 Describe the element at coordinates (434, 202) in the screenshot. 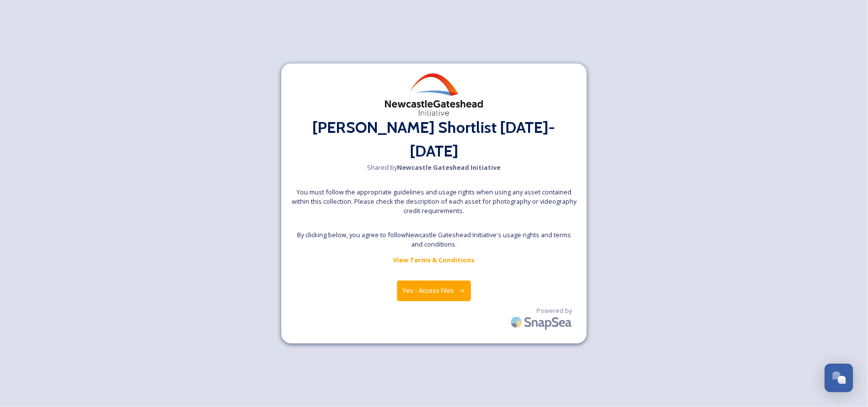

I see `span: You must follow the appropriate guidelines and usage rights when using any asset contained within...` at that location.